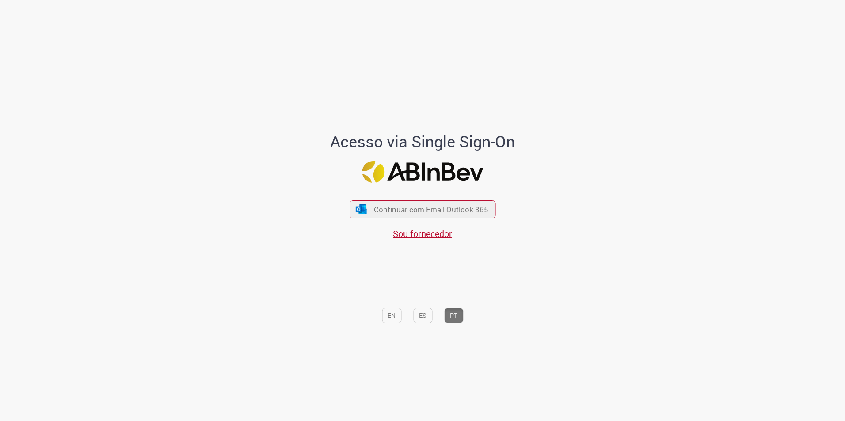 This screenshot has width=845, height=421. I want to click on button: ES, so click(422, 316).